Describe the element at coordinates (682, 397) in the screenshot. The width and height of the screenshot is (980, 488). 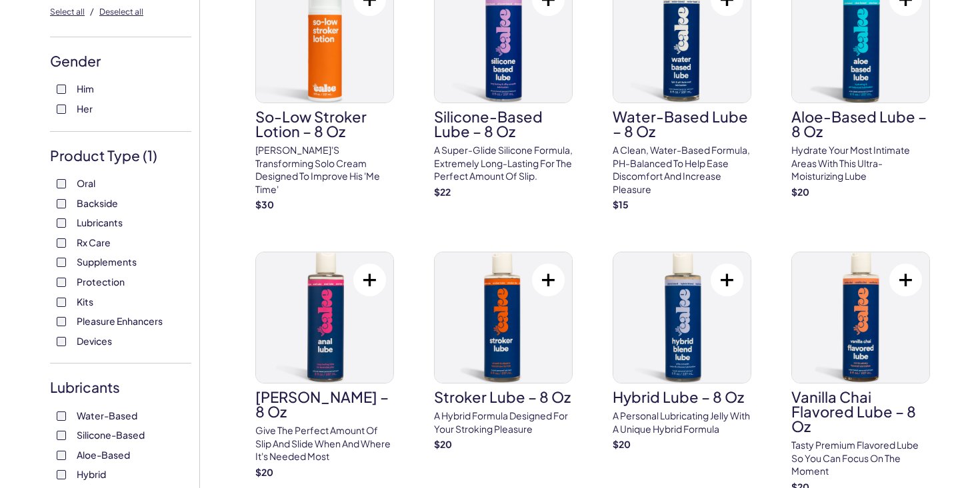
I see `h3: Hybrid Lube – 8 oz` at that location.